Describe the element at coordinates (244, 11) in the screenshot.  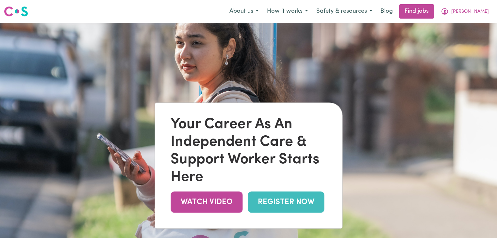
I see `button: About us` at that location.